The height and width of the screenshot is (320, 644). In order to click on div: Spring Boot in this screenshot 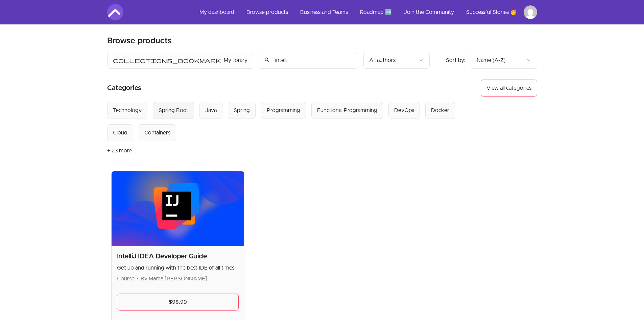, I will do `click(173, 111)`.